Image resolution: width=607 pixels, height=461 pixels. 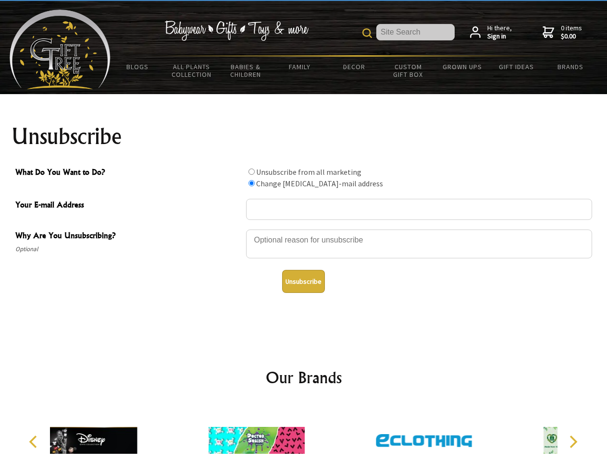 I want to click on a: Gift Ideas, so click(x=516, y=67).